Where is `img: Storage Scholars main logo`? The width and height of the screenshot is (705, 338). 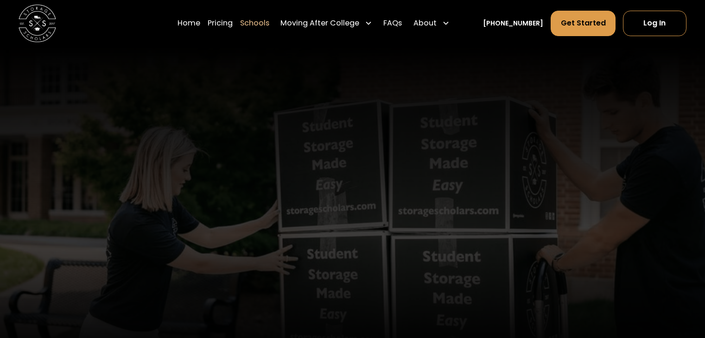
img: Storage Scholars main logo is located at coordinates (37, 23).